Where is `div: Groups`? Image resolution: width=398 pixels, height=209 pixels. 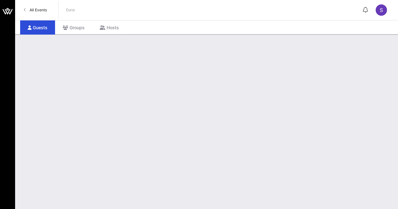 div: Groups is located at coordinates (74, 27).